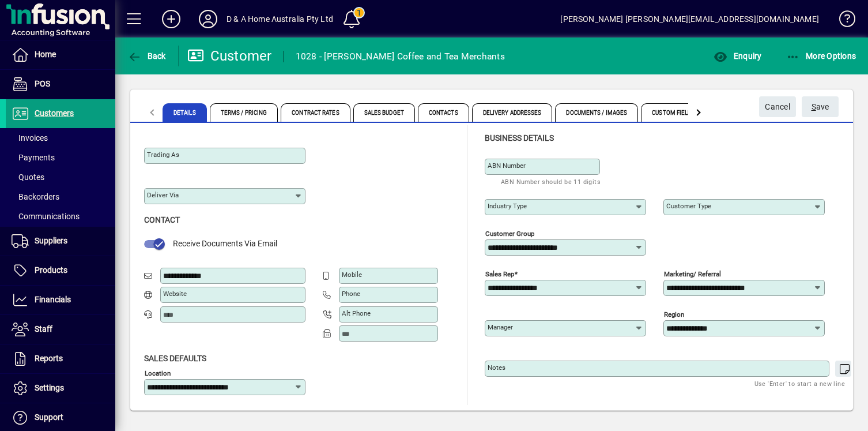 The height and width of the screenshot is (431, 868). What do you see at coordinates (147, 56) in the screenshot?
I see `app-page-header-button: Back` at bounding box center [147, 56].